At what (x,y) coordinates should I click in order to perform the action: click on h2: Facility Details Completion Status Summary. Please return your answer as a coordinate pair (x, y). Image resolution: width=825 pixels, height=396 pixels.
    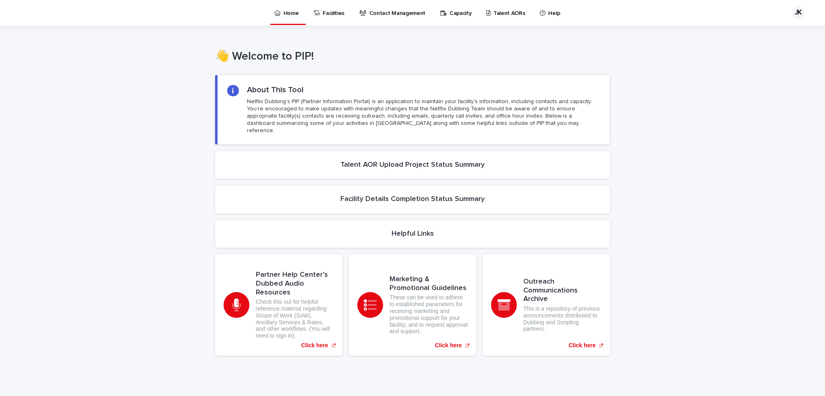
    Looking at the image, I should click on (413, 199).